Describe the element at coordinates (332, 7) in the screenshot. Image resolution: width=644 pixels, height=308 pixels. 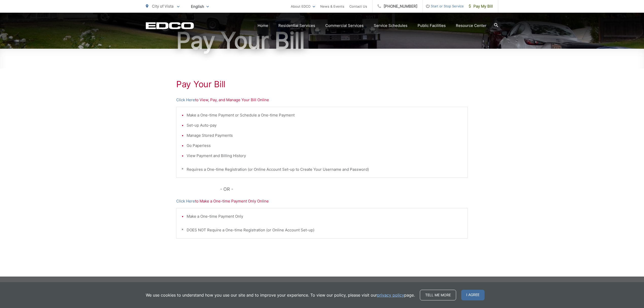
I see `a: News & Events` at that location.